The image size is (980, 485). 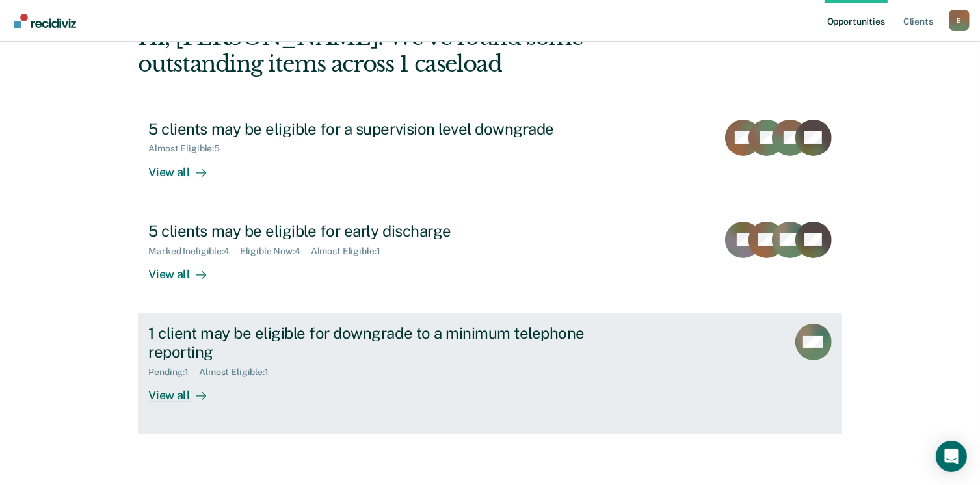 What do you see at coordinates (45, 21) in the screenshot?
I see `img: Recidiviz` at bounding box center [45, 21].